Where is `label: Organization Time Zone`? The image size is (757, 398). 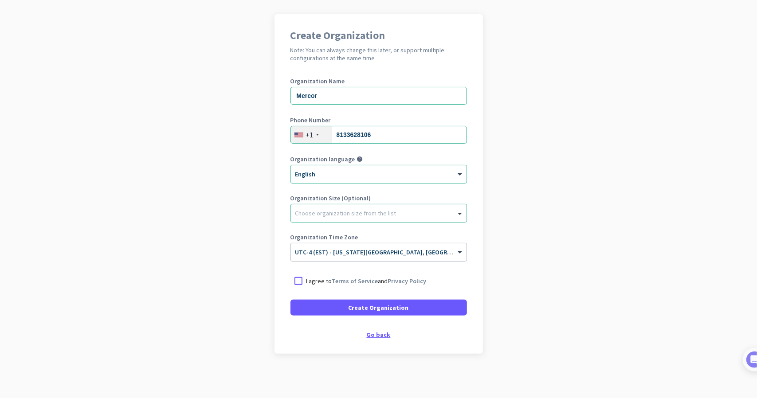 label: Organization Time Zone is located at coordinates (379, 237).